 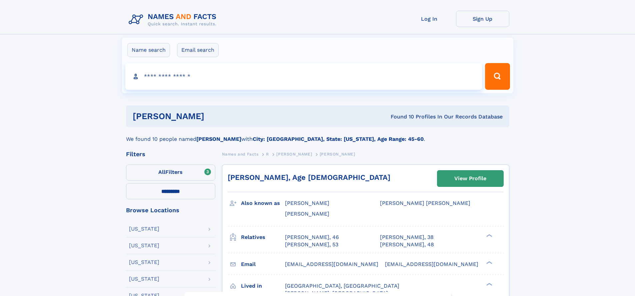 I want to click on a: Names and Facts, so click(x=240, y=154).